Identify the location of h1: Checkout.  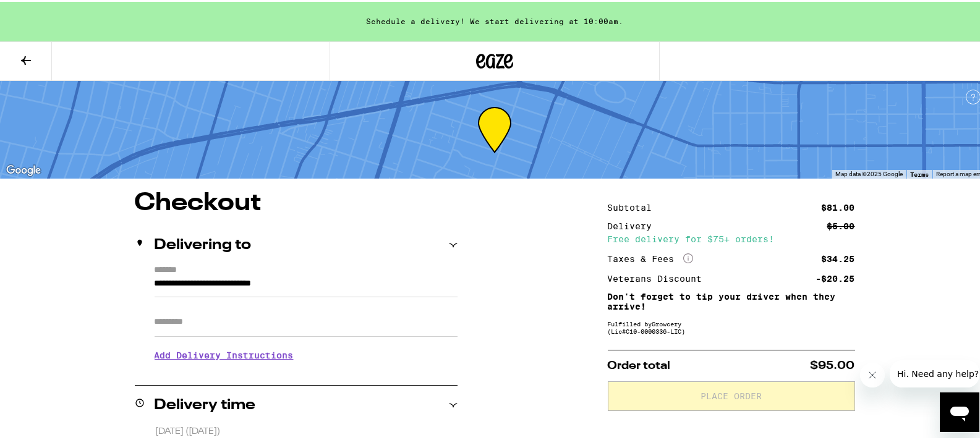
(296, 202).